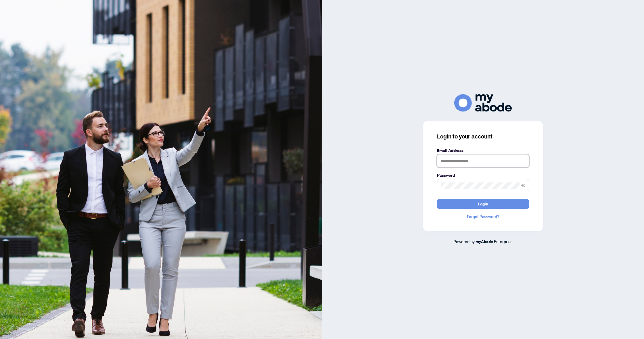 The width and height of the screenshot is (644, 339). I want to click on img: ma-logo, so click(483, 103).